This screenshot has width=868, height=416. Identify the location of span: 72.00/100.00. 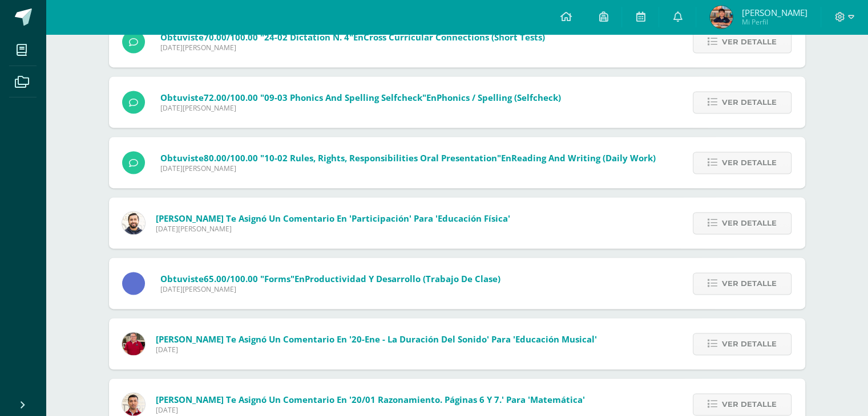
(230, 98).